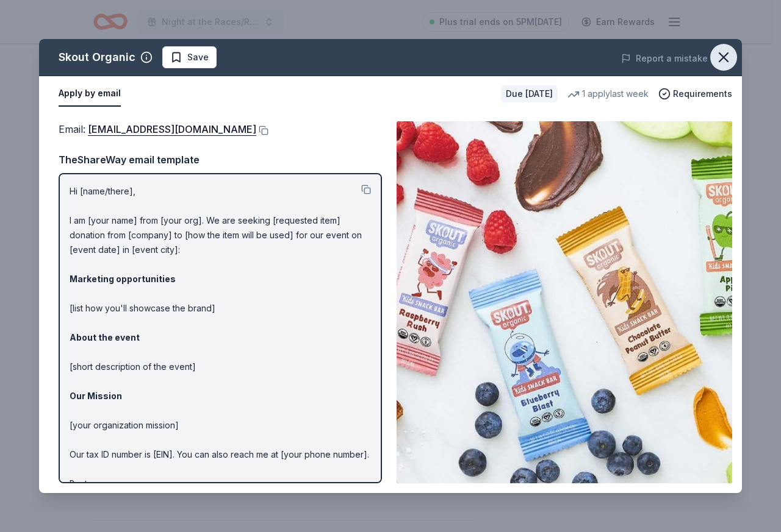 The height and width of the screenshot is (532, 781). What do you see at coordinates (664, 59) in the screenshot?
I see `button: Report a mistake` at bounding box center [664, 59].